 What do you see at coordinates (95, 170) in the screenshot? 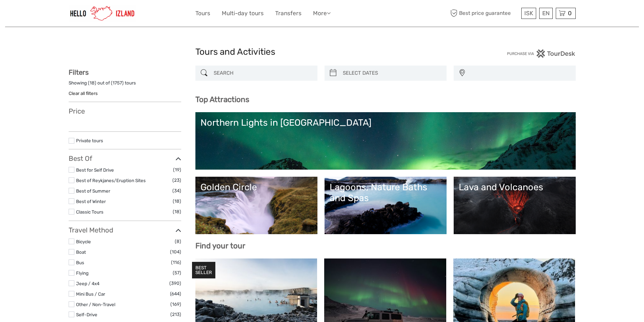
I see `a: Best for Self Drive` at bounding box center [95, 170].